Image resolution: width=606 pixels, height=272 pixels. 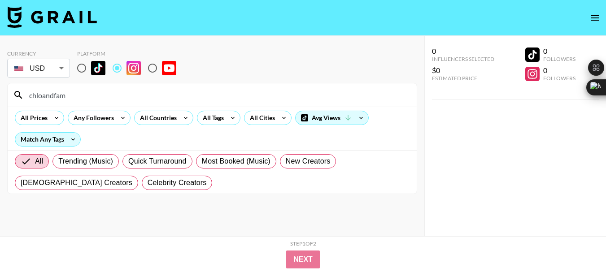 I want to click on div: Avg Views, so click(x=332, y=118).